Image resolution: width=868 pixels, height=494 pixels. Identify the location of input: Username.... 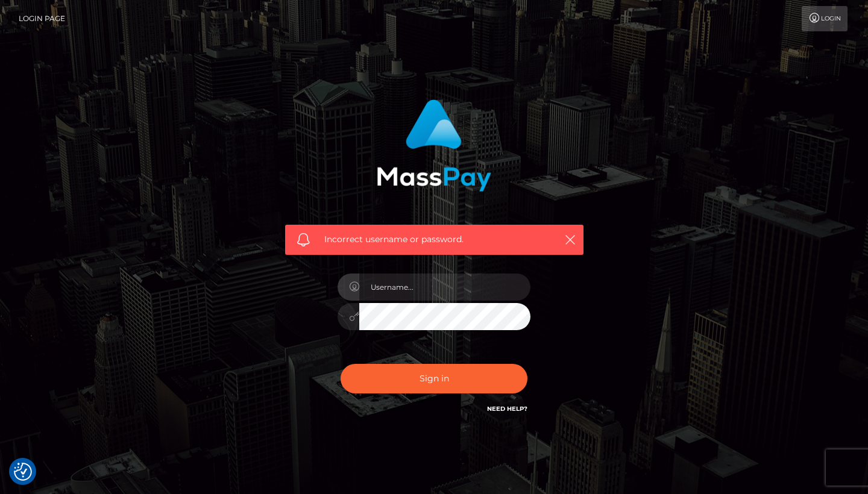
(445, 286).